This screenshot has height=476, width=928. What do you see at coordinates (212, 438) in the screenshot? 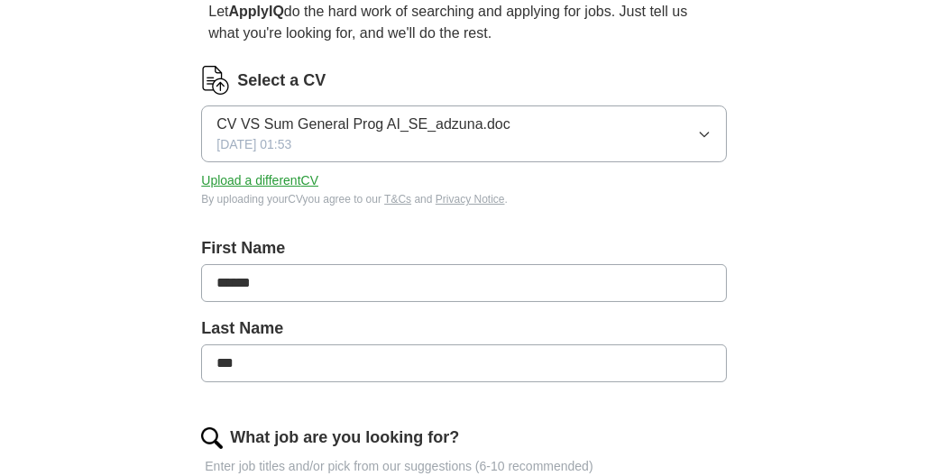
I see `img: search.png` at bounding box center [212, 438].